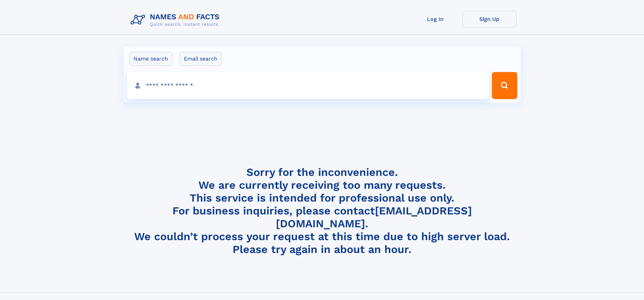 The image size is (644, 300). Describe the element at coordinates (308, 86) in the screenshot. I see `input: search input` at that location.